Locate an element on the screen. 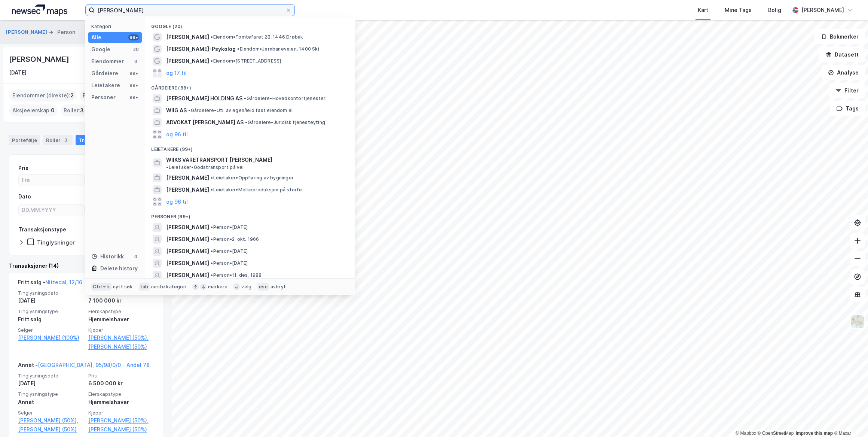 The image size is (868, 437). span: Eierskapstype is located at coordinates (121, 311).